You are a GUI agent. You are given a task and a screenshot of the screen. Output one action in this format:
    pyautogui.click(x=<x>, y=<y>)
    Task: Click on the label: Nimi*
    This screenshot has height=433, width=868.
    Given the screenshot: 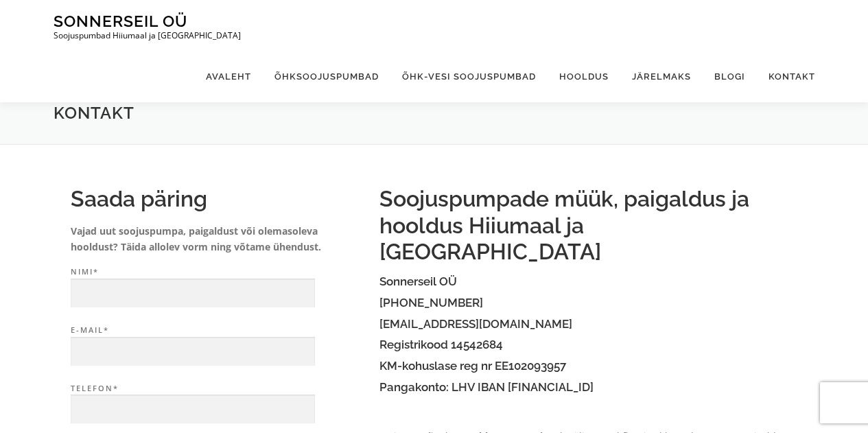 What is the action you would take?
    pyautogui.click(x=218, y=286)
    